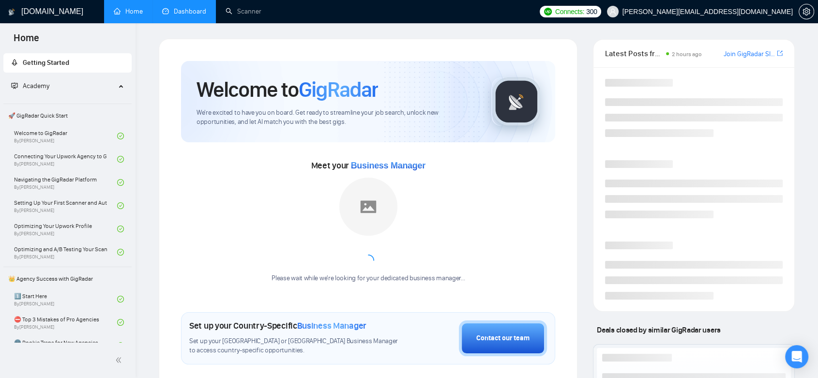 Image resolution: width=818 pixels, height=378 pixels. I want to click on span: Latest Posts from the GigRadar Community, so click(634, 53).